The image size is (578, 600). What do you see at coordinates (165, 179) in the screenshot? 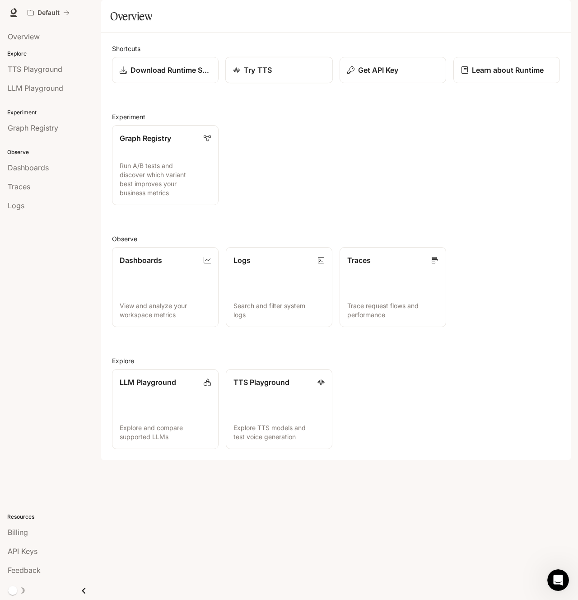
I see `p: Run A/B tests and discover which variant best improves your business metrics` at bounding box center [165, 179].